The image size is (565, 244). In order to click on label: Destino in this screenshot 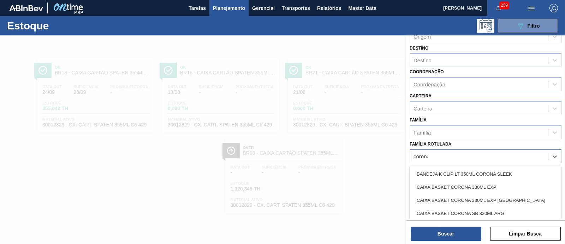, I will do `click(419, 48)`.